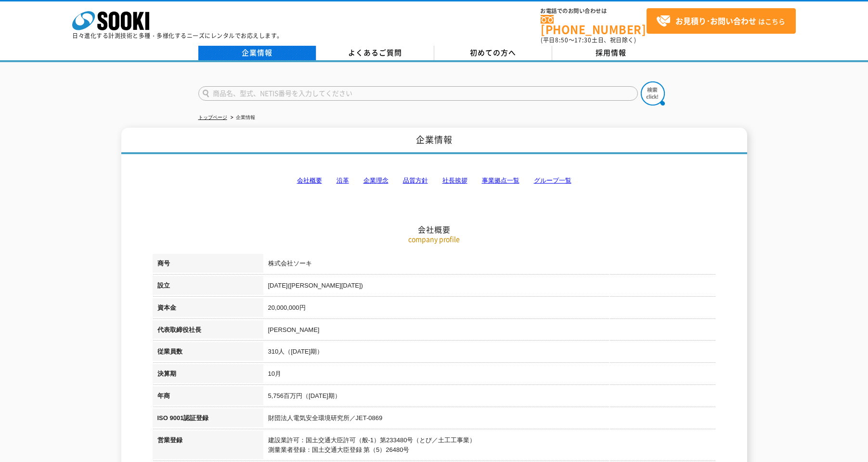  Describe the element at coordinates (593, 11) in the screenshot. I see `span: お電話でのお問い合わせは` at that location.